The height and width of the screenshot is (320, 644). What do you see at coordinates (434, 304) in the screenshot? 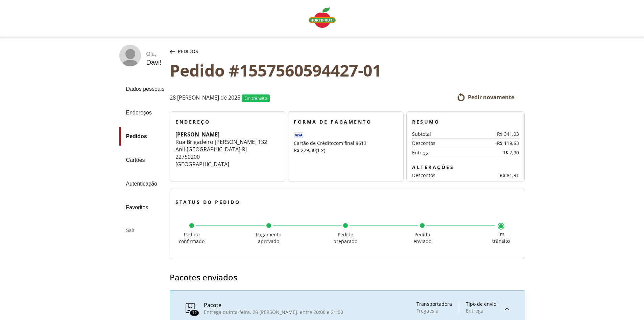
I see `div: Transportadora` at bounding box center [434, 304].